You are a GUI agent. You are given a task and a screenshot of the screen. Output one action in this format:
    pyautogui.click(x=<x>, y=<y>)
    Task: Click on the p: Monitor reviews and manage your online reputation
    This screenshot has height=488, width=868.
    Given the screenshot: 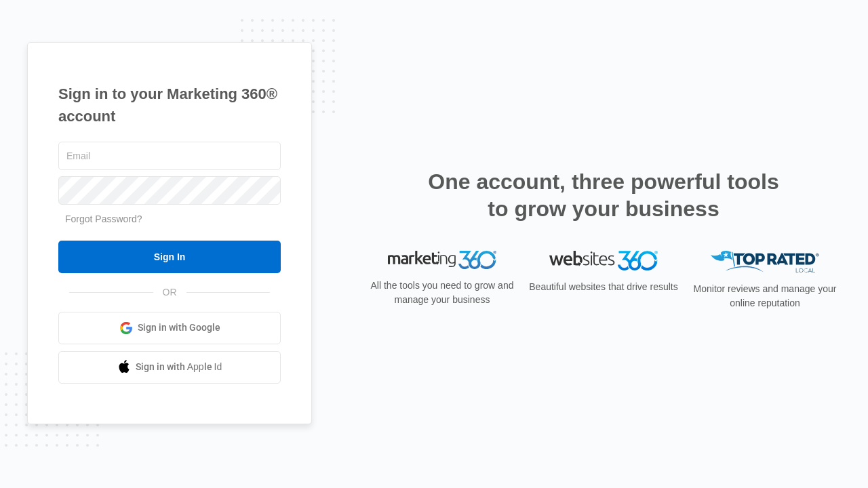 What is the action you would take?
    pyautogui.click(x=765, y=296)
    